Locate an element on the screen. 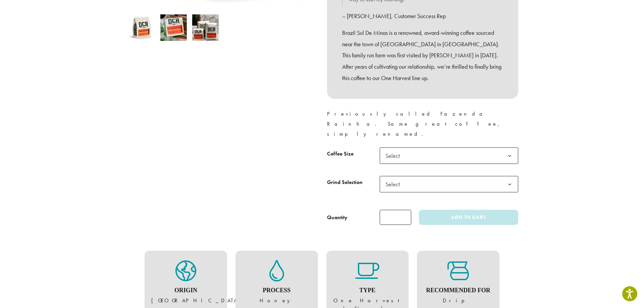  label: Grind Selection is located at coordinates (354, 182).